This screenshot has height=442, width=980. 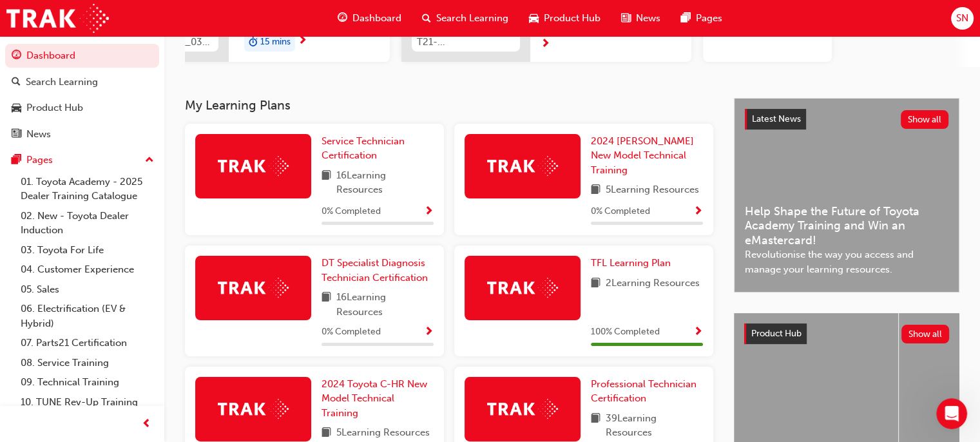 What do you see at coordinates (57, 18) in the screenshot?
I see `a: Trak` at bounding box center [57, 18].